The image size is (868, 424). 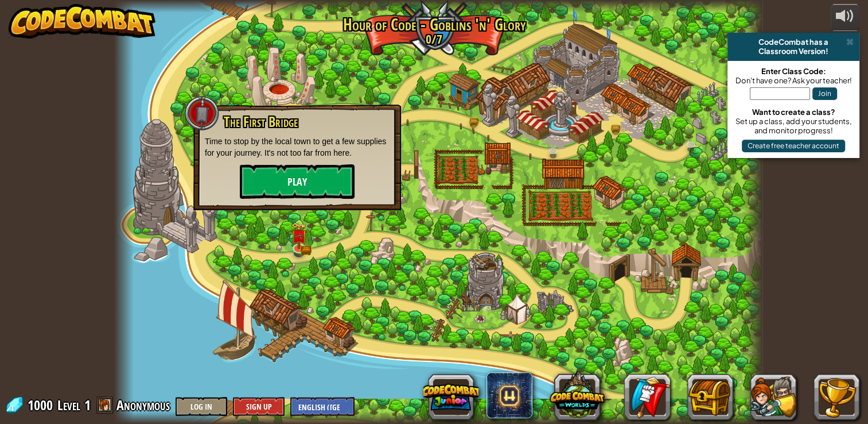 I want to click on button: Sign Up, so click(x=259, y=406).